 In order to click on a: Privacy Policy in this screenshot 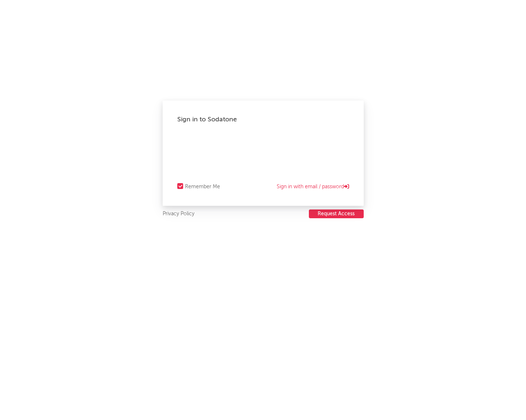, I will do `click(179, 214)`.